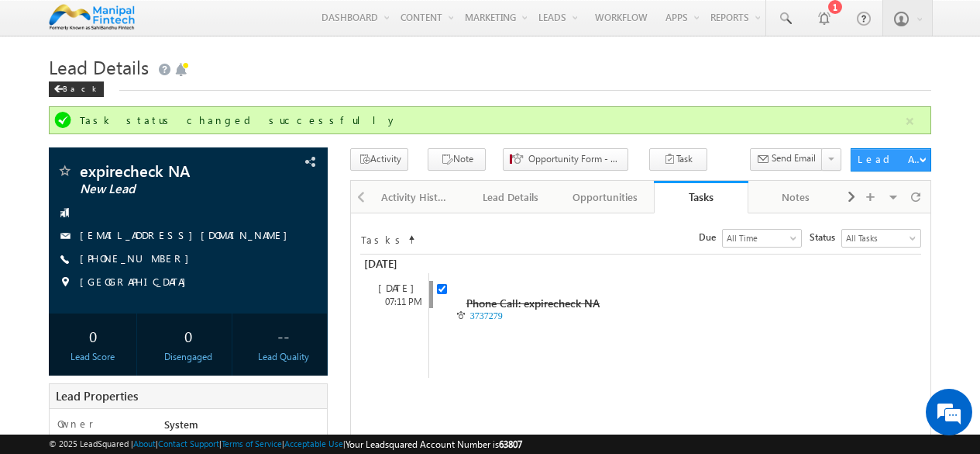 This screenshot has height=454, width=980. I want to click on a: Back, so click(80, 86).